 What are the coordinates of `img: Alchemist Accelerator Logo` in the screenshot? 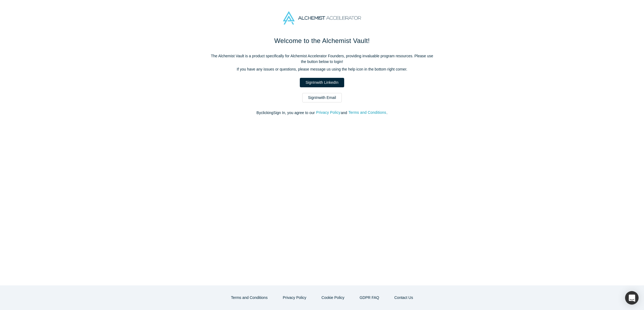 It's located at (322, 18).